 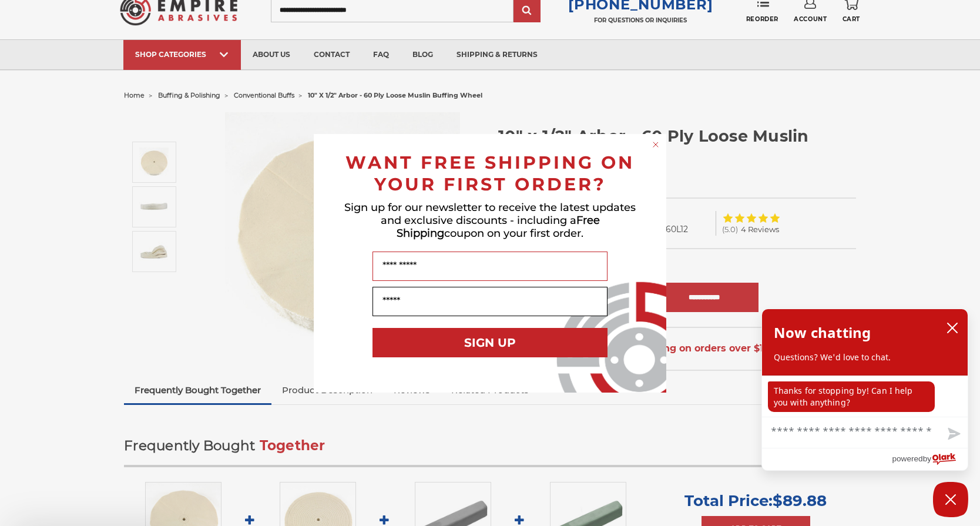 I want to click on span: Sign up for our newsletter to receive the latest updates and exclusive discounts - including a co..., so click(x=490, y=220).